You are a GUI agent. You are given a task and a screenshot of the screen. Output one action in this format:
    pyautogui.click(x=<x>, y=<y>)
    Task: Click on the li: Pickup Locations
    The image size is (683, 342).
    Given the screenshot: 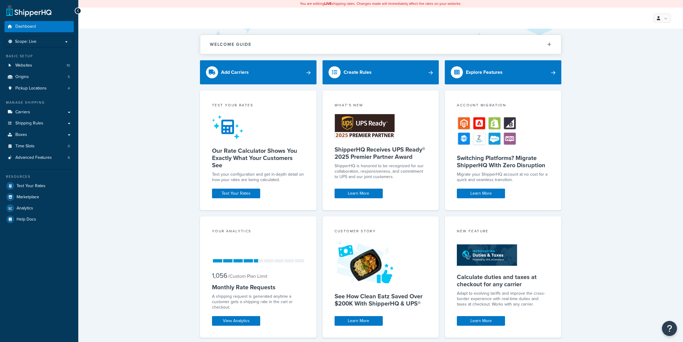 What is the action you would take?
    pyautogui.click(x=39, y=88)
    